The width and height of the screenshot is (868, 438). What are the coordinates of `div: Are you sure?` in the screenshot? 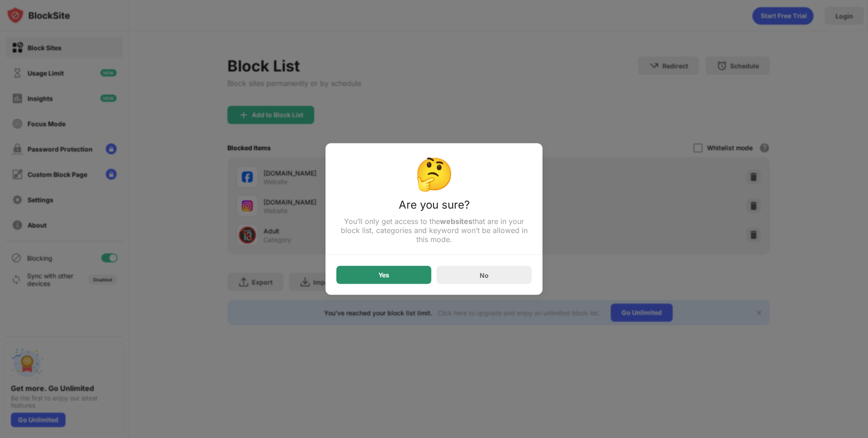 It's located at (434, 207).